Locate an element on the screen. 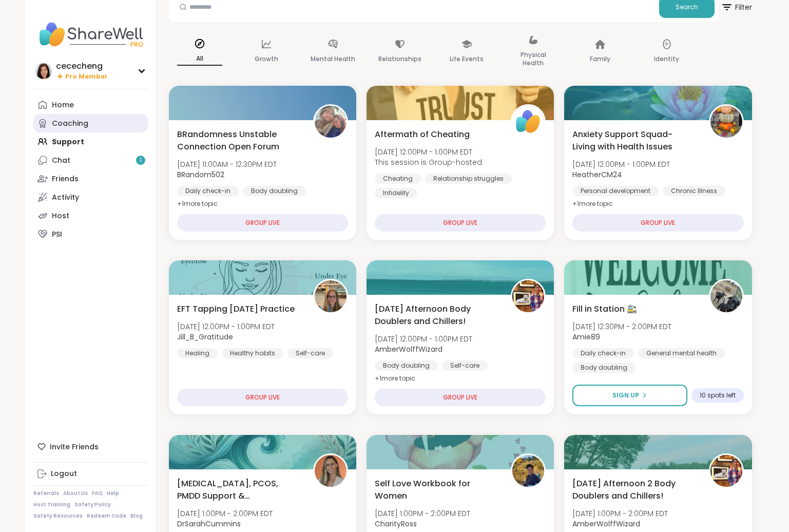 Image resolution: width=789 pixels, height=532 pixels. p: Growth is located at coordinates (267, 59).